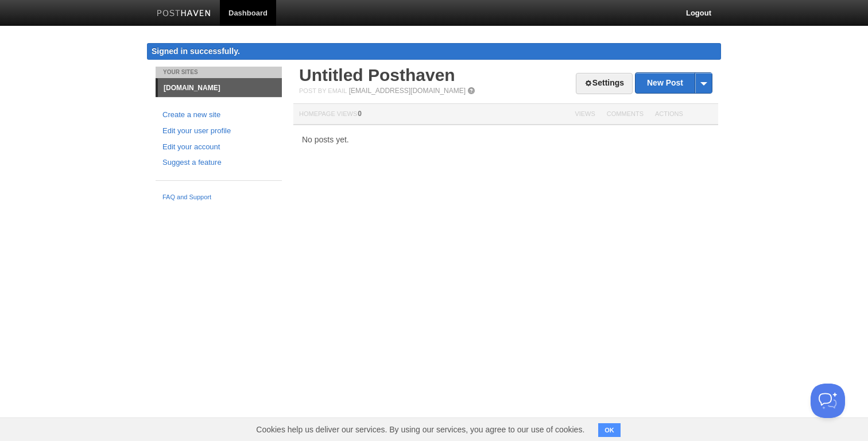  Describe the element at coordinates (673, 83) in the screenshot. I see `a: New Post` at that location.